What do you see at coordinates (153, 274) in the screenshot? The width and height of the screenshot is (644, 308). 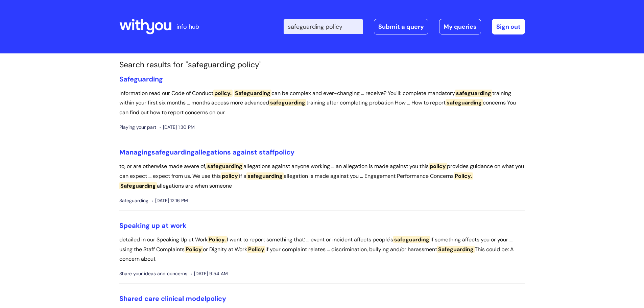 I see `span: Share your ideas and concerns` at bounding box center [153, 274].